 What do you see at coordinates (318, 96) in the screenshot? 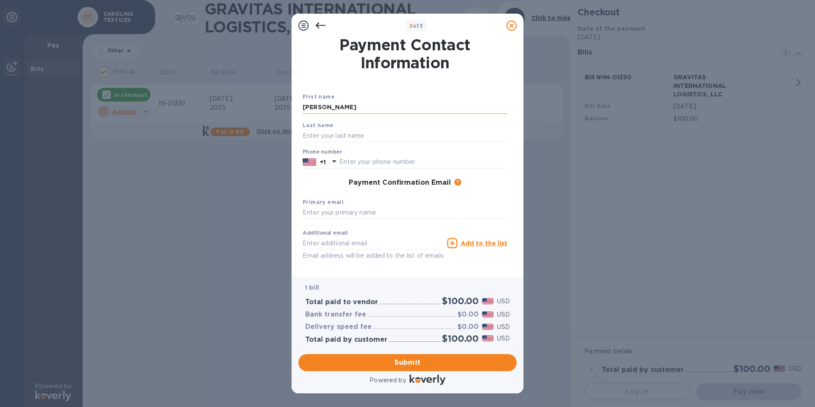
I see `b: First name` at bounding box center [318, 96].